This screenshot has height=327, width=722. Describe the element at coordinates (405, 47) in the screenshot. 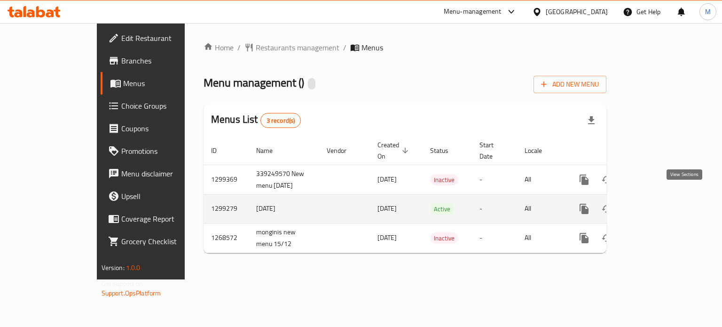

I see `nav: breadcrumb` at that location.